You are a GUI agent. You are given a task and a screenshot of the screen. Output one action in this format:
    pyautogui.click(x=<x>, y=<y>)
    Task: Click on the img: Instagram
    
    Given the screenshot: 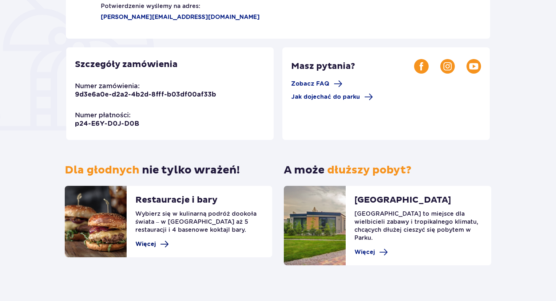 What is the action you would take?
    pyautogui.click(x=448, y=66)
    